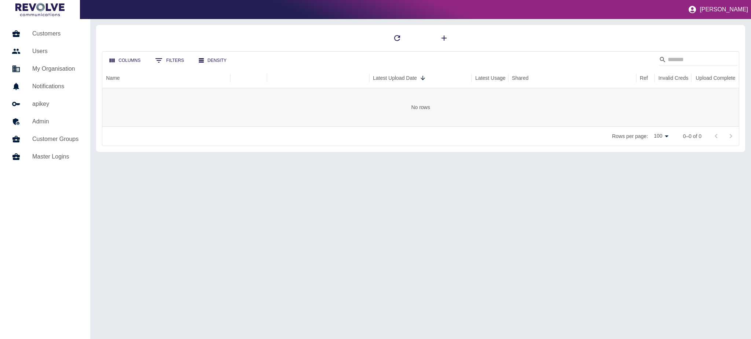 This screenshot has height=339, width=751. What do you see at coordinates (169, 60) in the screenshot?
I see `button: Show filters` at bounding box center [169, 60].